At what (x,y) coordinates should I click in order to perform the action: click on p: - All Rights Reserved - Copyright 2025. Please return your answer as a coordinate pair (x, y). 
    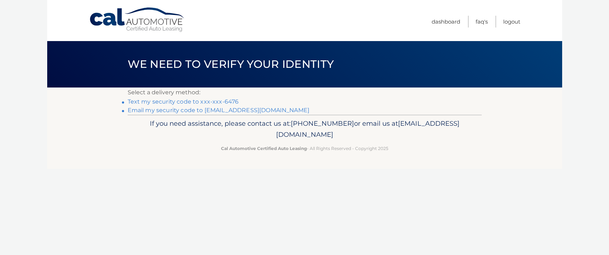
    Looking at the image, I should click on (305, 148).